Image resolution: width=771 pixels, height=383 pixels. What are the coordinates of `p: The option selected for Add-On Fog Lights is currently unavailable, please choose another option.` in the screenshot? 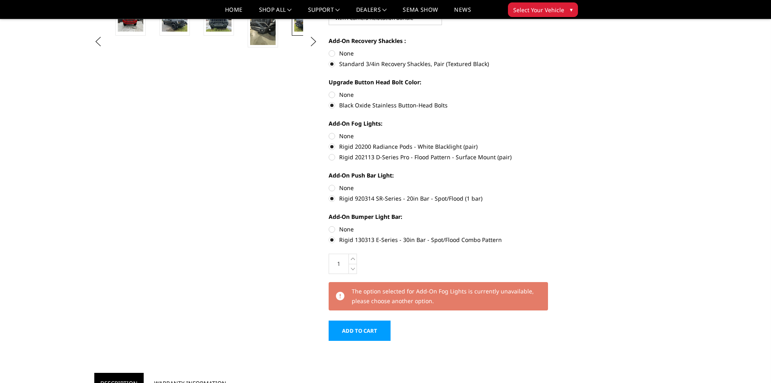 It's located at (447, 296).